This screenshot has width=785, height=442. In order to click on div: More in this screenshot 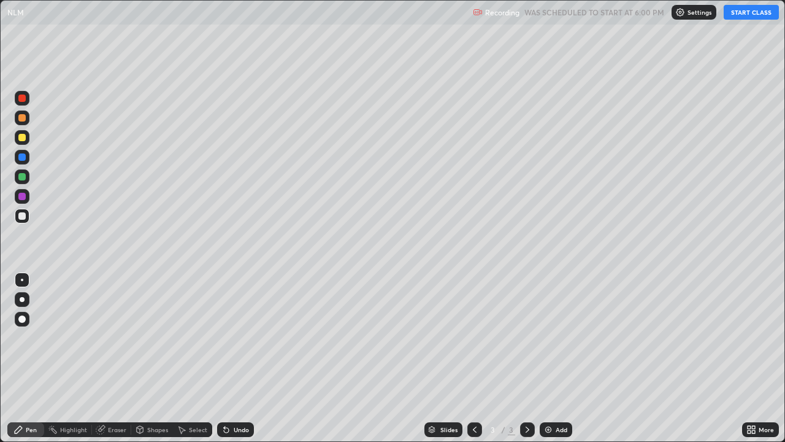, I will do `click(766, 429)`.